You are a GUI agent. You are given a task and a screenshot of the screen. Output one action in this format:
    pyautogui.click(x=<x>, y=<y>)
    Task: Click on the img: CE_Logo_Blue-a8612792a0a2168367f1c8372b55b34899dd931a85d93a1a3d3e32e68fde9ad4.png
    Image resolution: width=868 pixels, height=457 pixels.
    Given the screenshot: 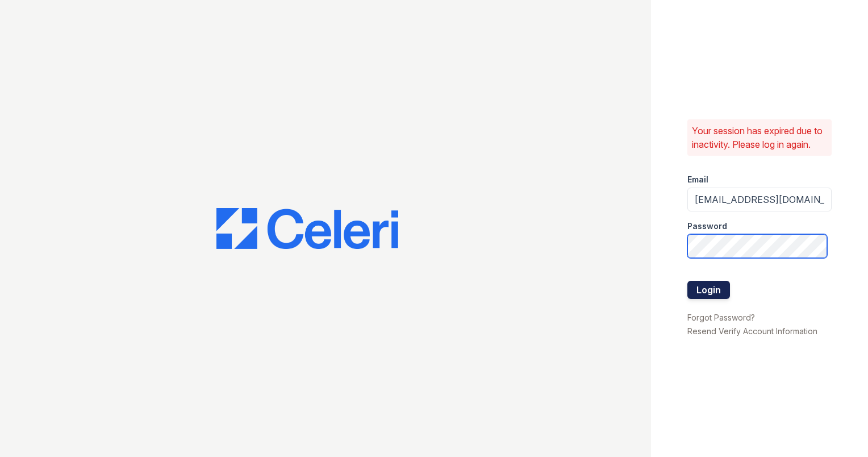 What is the action you would take?
    pyautogui.click(x=307, y=228)
    